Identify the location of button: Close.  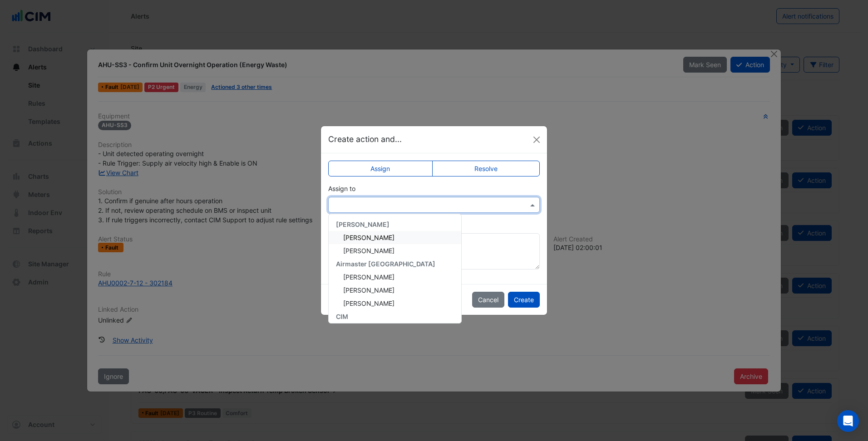
(536, 140).